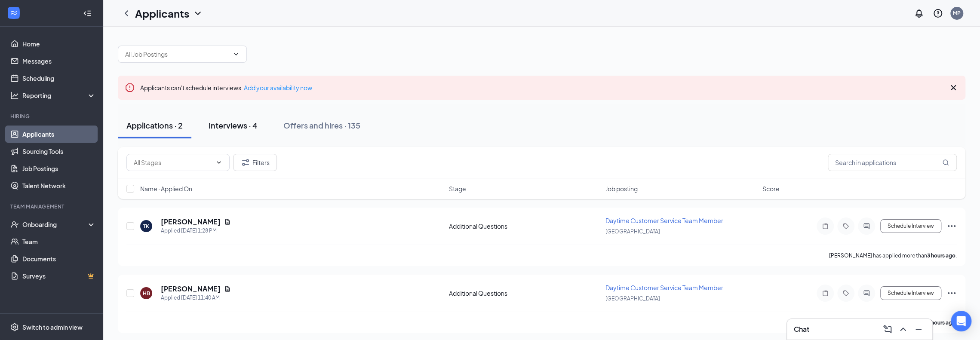 This screenshot has height=340, width=980. Describe the element at coordinates (14, 224) in the screenshot. I see `svg: UserCheck` at that location.